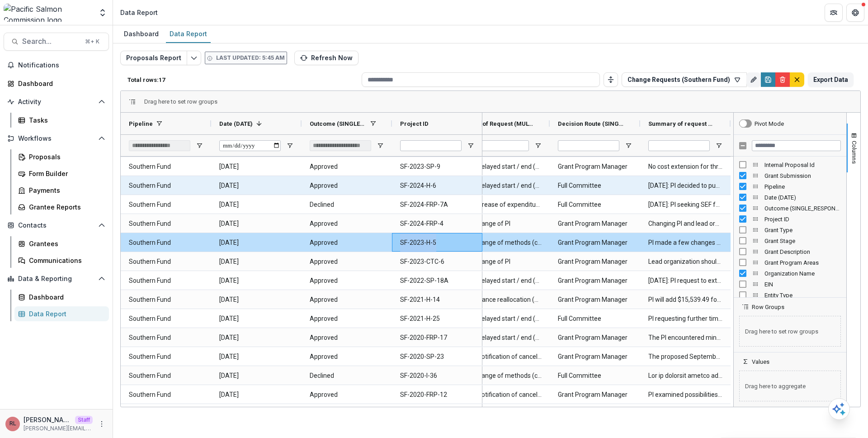  I want to click on div: EIN Column, so click(789, 284).